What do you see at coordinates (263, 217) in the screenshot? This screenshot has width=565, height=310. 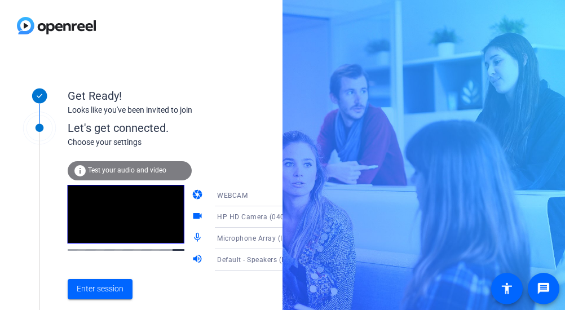 I see `span: HP HD Camera (0408:5347)` at bounding box center [263, 217].